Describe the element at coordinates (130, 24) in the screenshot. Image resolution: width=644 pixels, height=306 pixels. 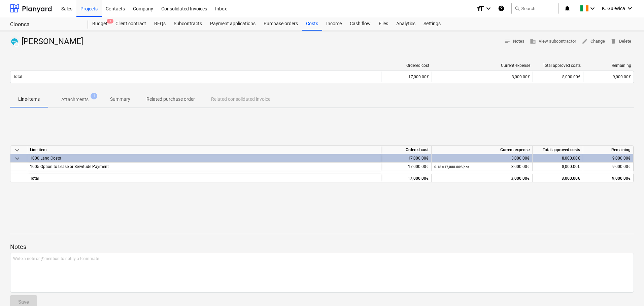
I see `a: Client contract` at that location.